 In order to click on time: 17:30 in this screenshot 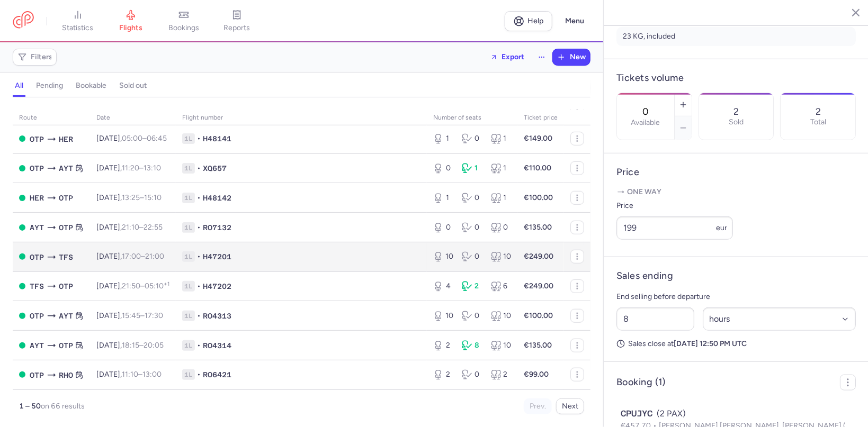, I will do `click(154, 315)`.